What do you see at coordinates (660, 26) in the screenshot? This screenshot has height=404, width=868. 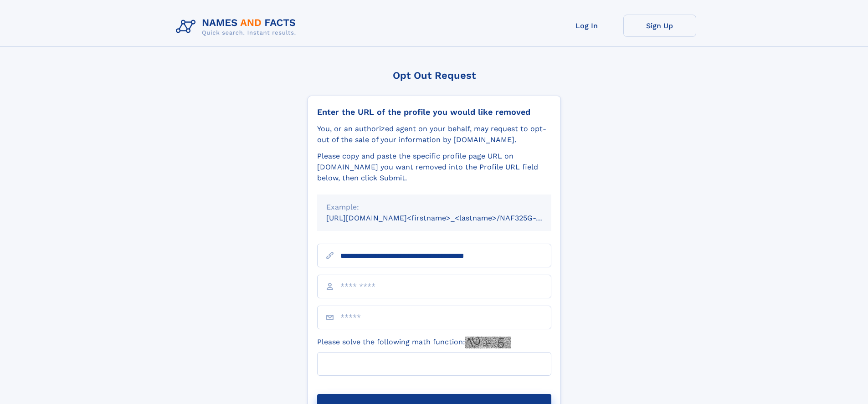 I see `a: Sign Up` at bounding box center [660, 26].